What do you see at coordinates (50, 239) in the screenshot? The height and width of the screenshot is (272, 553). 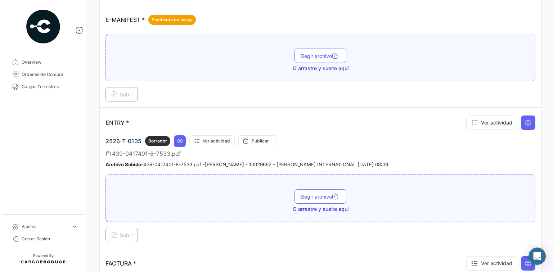 I see `span: Cerrar Sesión` at bounding box center [50, 239].